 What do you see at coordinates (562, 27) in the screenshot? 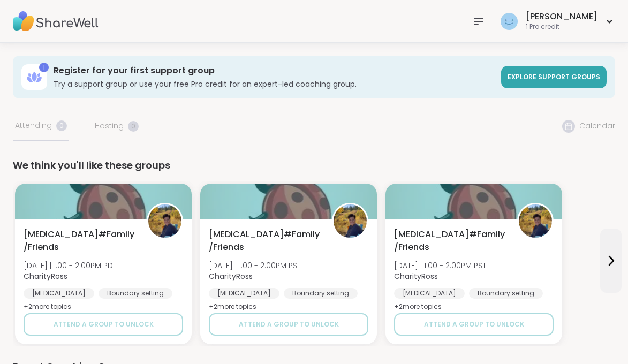
I see `div: 1 Pro credit` at bounding box center [562, 27].